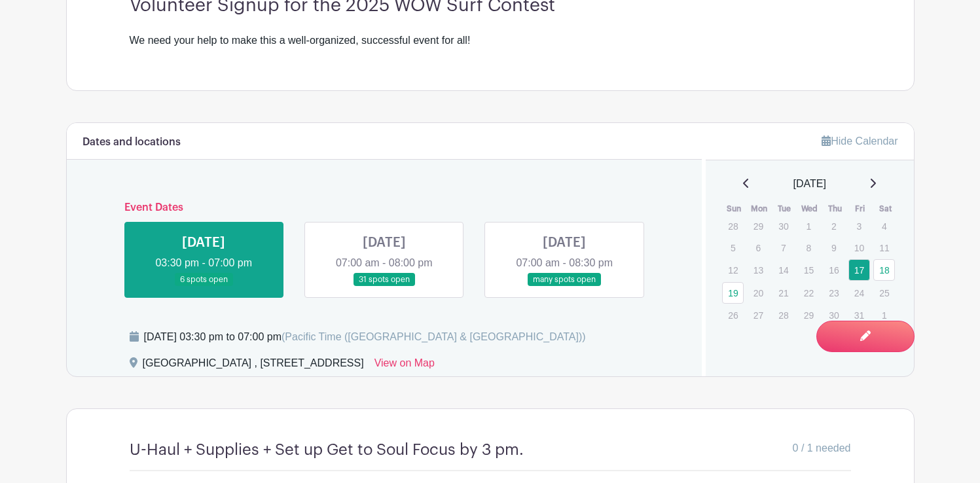  I want to click on p: 8, so click(809, 247).